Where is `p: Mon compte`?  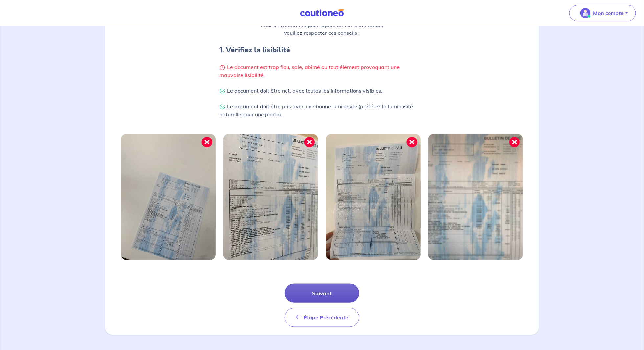
p: Mon compte is located at coordinates (609, 13).